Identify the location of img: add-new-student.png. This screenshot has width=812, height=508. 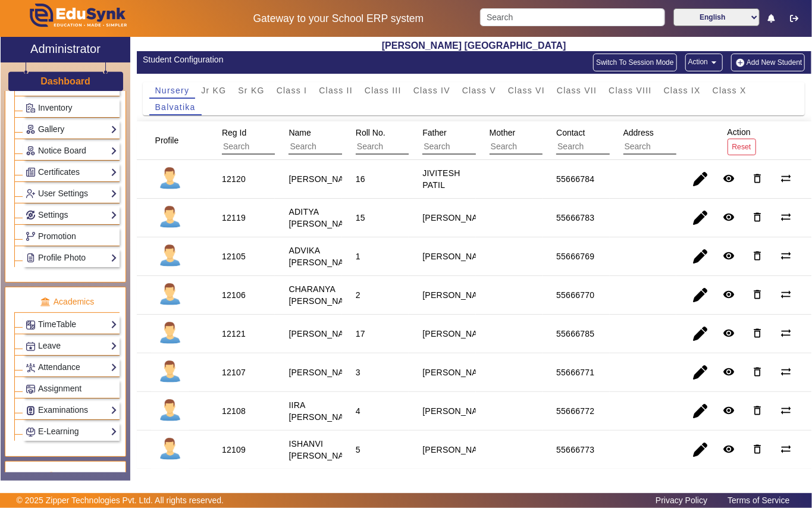
(739, 63).